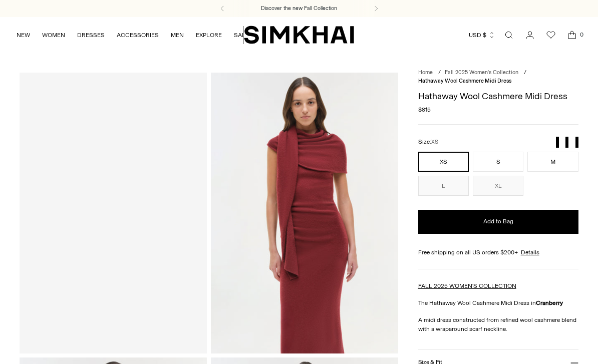 This screenshot has height=364, width=598. Describe the element at coordinates (23, 35) in the screenshot. I see `a: NEW` at that location.